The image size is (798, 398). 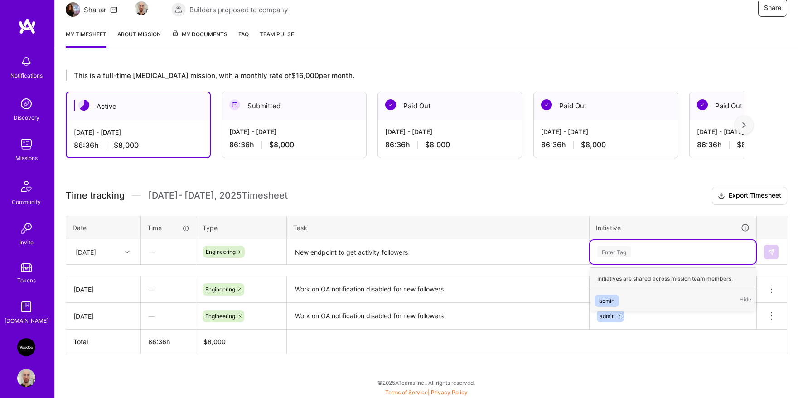 I want to click on img: Submitted, so click(x=235, y=105).